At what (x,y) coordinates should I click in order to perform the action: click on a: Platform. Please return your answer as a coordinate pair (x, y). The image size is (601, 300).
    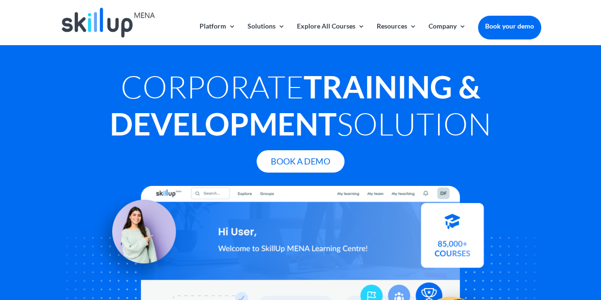
    Looking at the image, I should click on (218, 34).